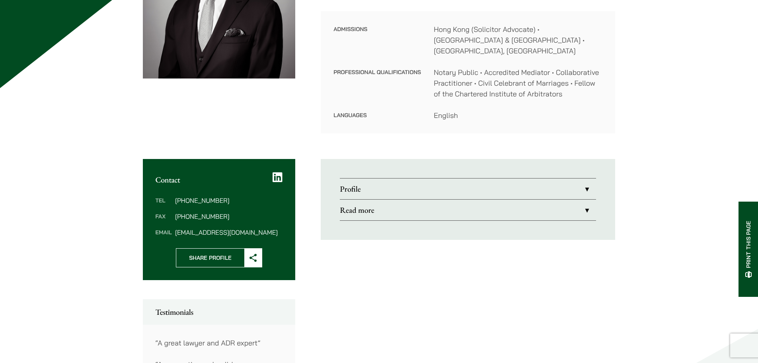 The width and height of the screenshot is (758, 363). Describe the element at coordinates (377, 115) in the screenshot. I see `dt: Languages` at that location.